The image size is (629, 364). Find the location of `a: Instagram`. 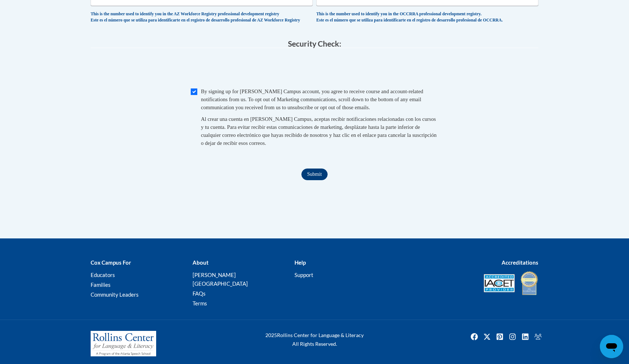

a: Instagram is located at coordinates (513, 337).